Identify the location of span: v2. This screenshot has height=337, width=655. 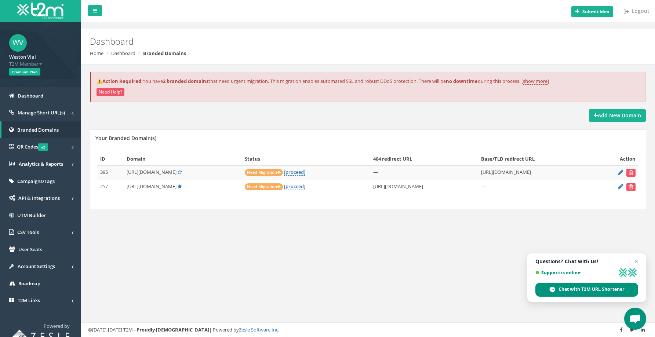
(43, 147).